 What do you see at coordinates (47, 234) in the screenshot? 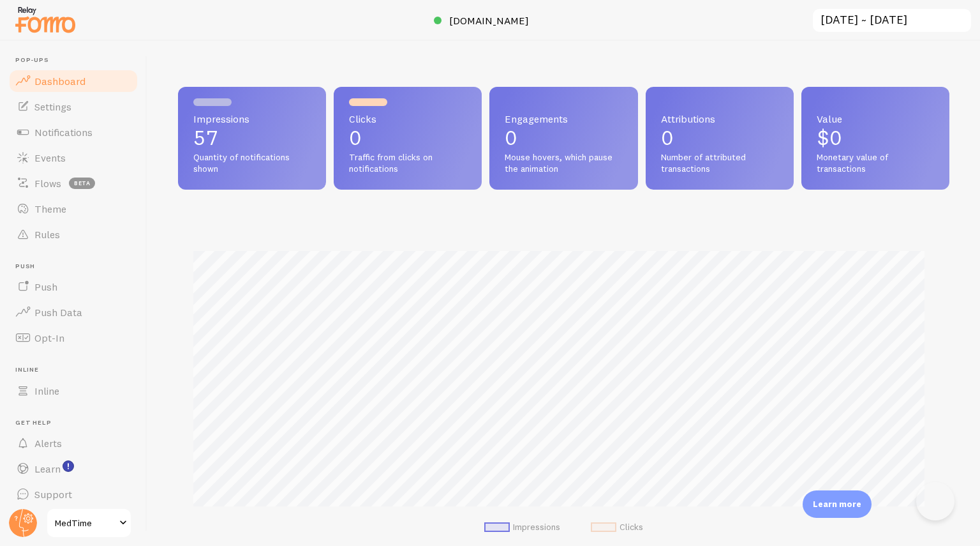
I see `span: Rules` at bounding box center [47, 234].